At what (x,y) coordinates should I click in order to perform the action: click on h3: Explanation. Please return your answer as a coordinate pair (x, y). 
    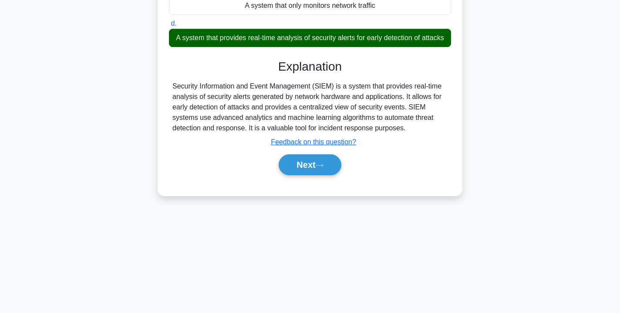
    Looking at the image, I should click on (310, 67).